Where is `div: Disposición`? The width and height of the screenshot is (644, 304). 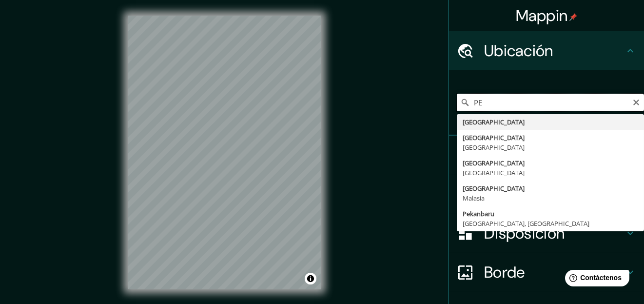 div: Disposición is located at coordinates (547, 233).